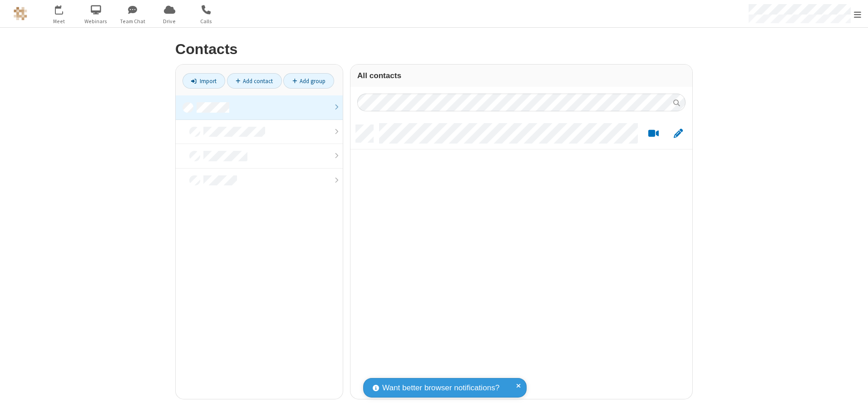 The image size is (868, 413). What do you see at coordinates (204, 81) in the screenshot?
I see `a: Import` at bounding box center [204, 81].